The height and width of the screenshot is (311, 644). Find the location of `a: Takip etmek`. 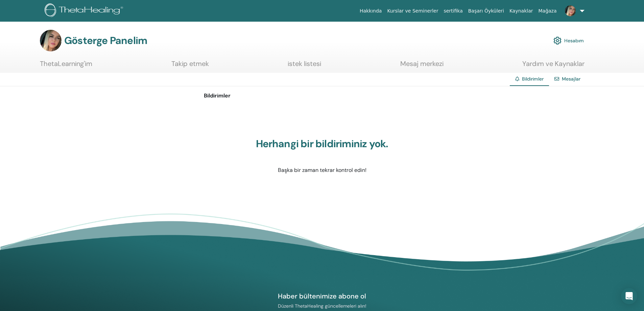

a: Takip etmek is located at coordinates (190, 66).